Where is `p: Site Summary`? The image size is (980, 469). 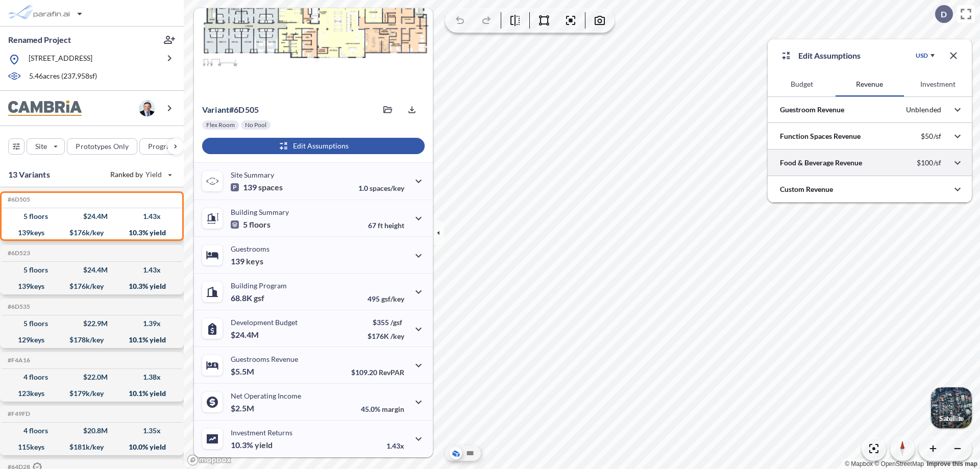 p: Site Summary is located at coordinates (252, 175).